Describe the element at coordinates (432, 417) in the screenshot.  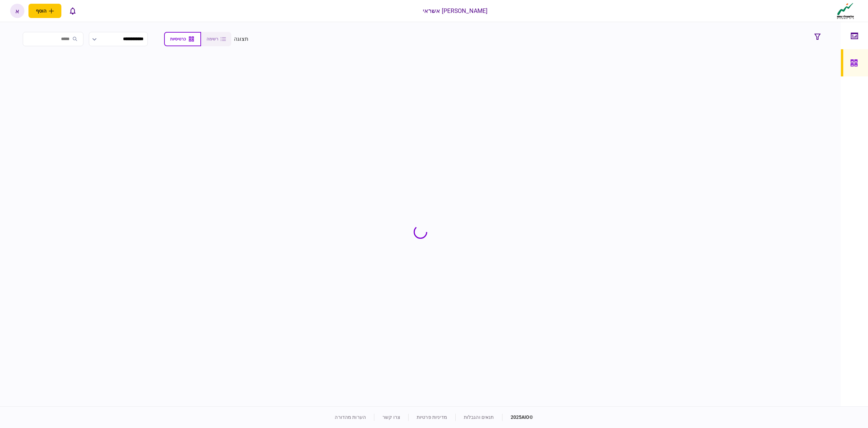
I see `a: מדיניות פרטיות` at that location.